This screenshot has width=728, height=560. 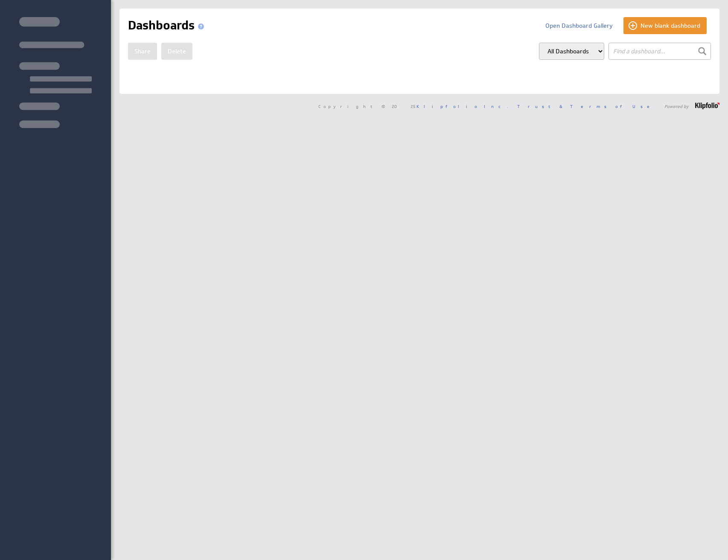 What do you see at coordinates (665, 25) in the screenshot?
I see `button: New blank dashboard` at bounding box center [665, 25].